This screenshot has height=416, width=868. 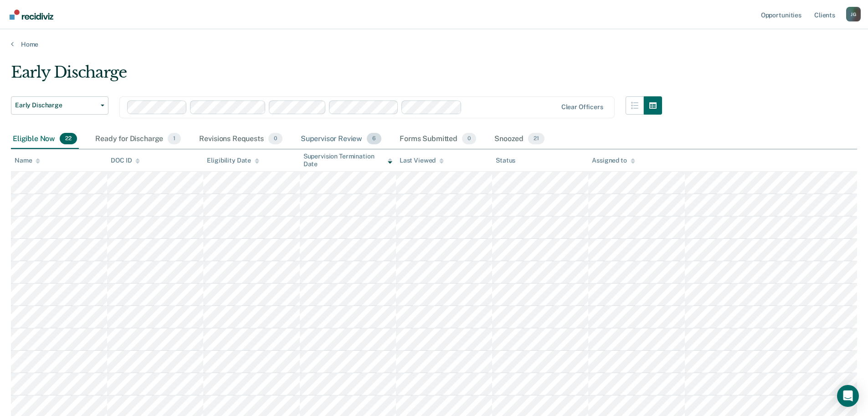 What do you see at coordinates (28, 160) in the screenshot?
I see `div: Name` at bounding box center [28, 160].